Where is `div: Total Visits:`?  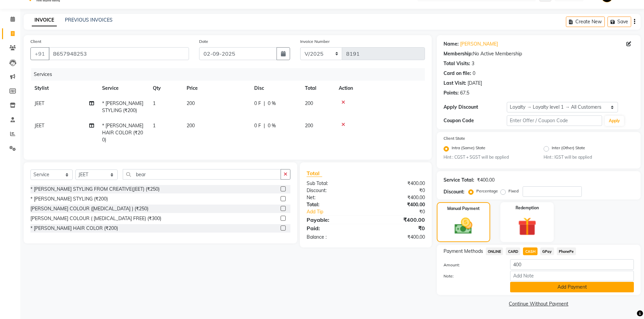 div: Total Visits: is located at coordinates (457, 64).